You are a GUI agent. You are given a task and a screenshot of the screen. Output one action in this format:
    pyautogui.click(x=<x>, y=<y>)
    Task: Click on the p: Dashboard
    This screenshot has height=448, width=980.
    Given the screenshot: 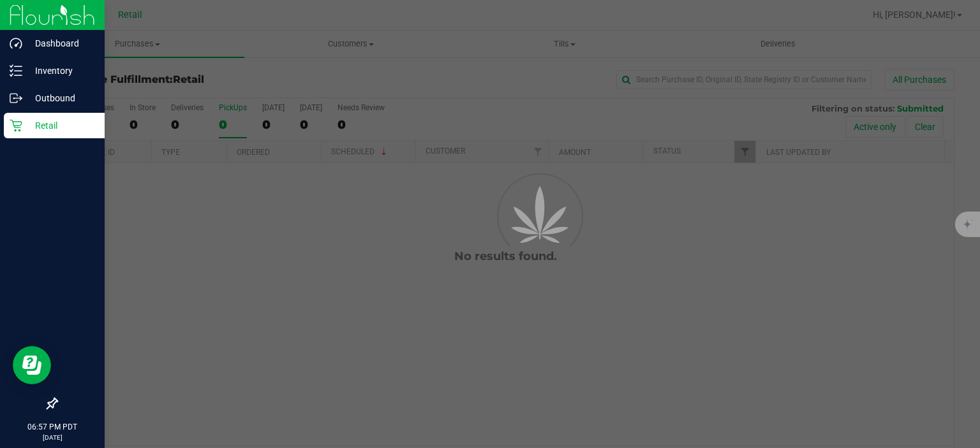 What is the action you would take?
    pyautogui.click(x=61, y=43)
    